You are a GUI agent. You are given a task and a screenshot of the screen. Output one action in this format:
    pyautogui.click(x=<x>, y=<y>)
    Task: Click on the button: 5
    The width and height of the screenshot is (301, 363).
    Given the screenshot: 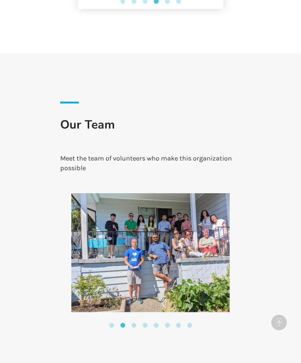 What is the action you would take?
    pyautogui.click(x=156, y=327)
    